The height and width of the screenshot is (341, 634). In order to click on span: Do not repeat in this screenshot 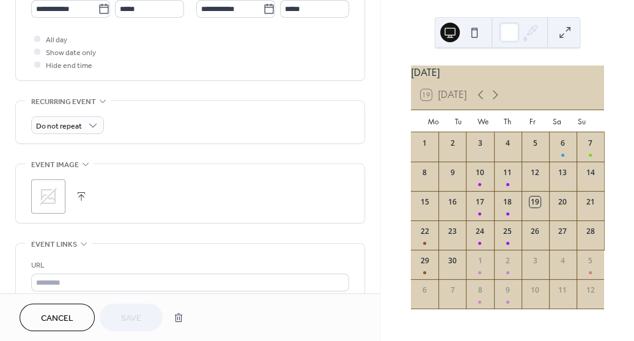, I will do `click(59, 126)`.